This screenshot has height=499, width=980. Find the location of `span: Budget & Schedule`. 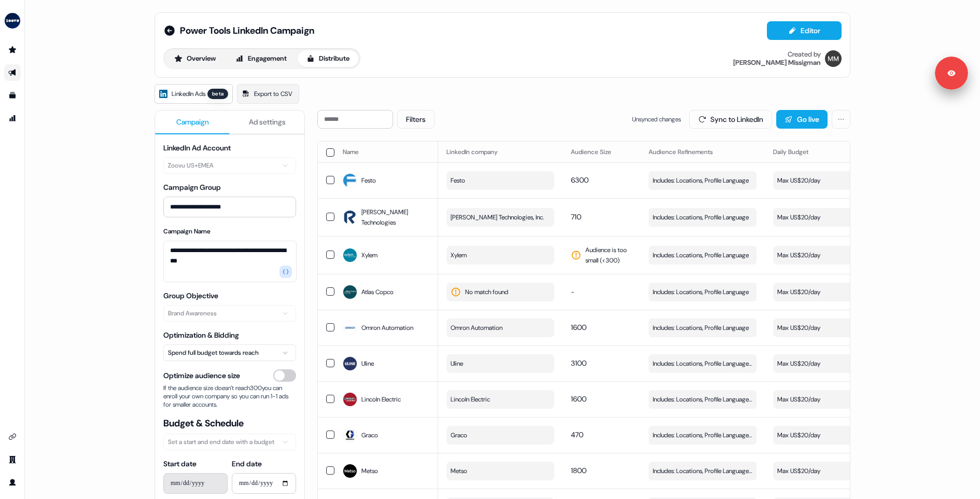

span: Budget & Schedule is located at coordinates (230, 423).